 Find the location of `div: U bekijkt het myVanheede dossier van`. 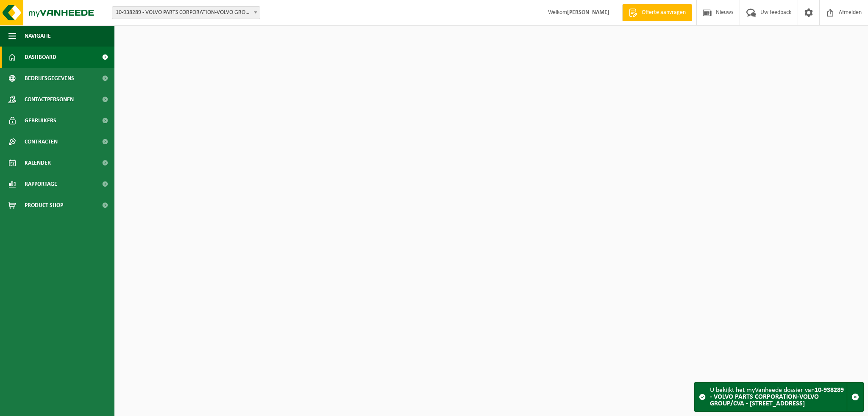

div: U bekijkt het myVanheede dossier van is located at coordinates (778, 397).